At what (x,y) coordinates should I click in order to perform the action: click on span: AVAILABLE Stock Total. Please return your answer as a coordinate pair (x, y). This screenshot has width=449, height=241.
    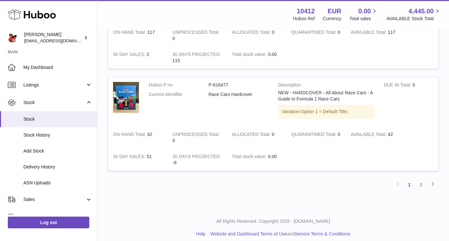
    Looking at the image, I should click on (414, 19).